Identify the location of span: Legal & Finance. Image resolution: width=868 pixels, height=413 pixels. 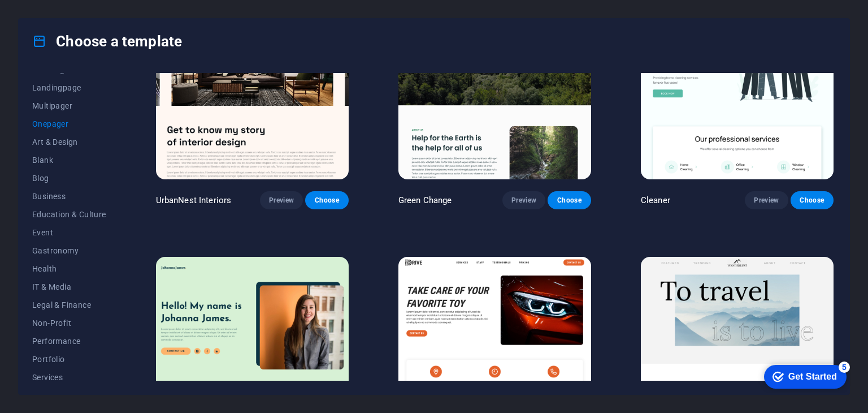
(69, 305).